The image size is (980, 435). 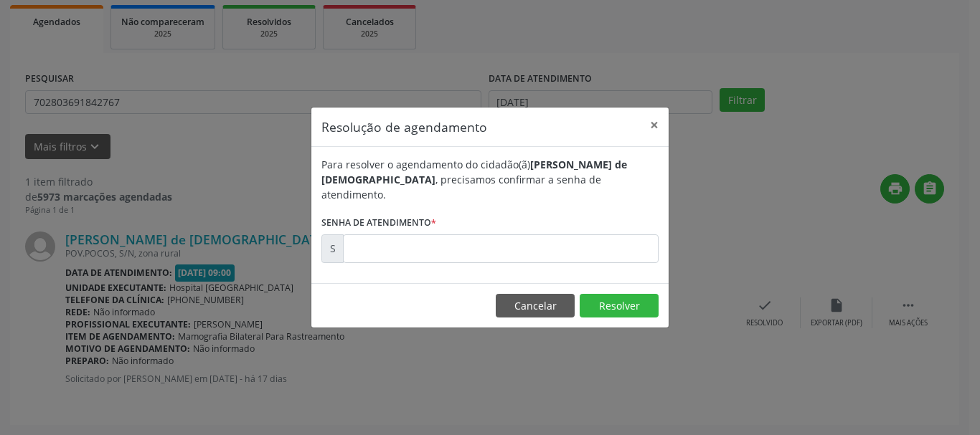 I want to click on h5: Resolução de agendamento, so click(x=404, y=127).